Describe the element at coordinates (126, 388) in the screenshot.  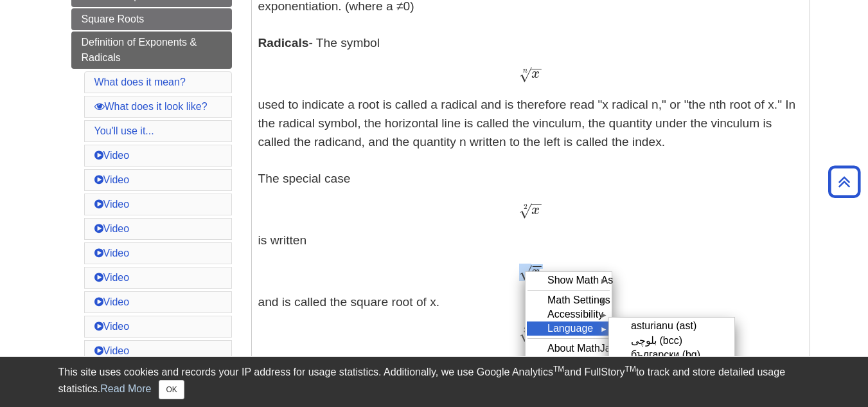
I see `a: Read More` at that location.